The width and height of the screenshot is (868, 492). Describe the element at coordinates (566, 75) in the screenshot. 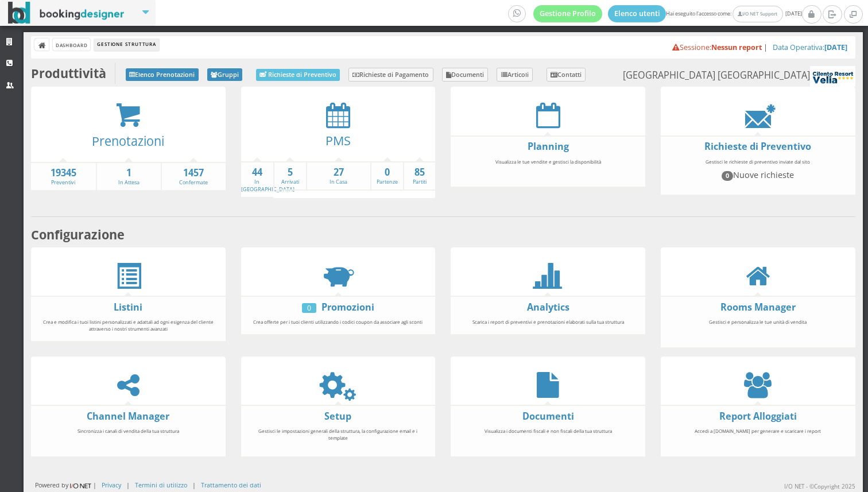

I see `a: Contatti` at that location.